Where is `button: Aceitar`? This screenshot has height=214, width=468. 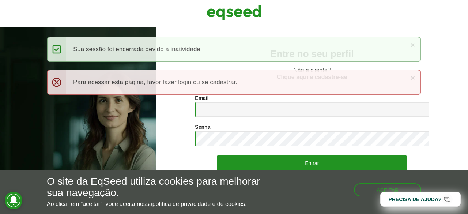 button: Aceitar is located at coordinates (388, 190).